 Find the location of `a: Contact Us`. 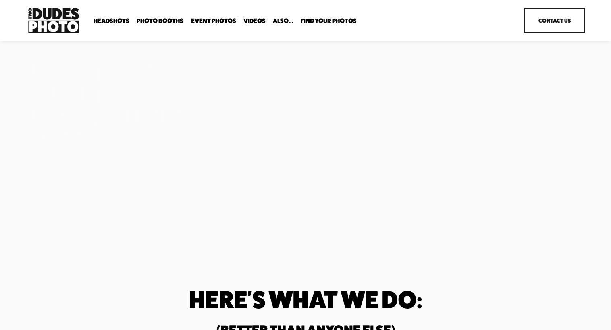

a: Contact Us is located at coordinates (554, 21).